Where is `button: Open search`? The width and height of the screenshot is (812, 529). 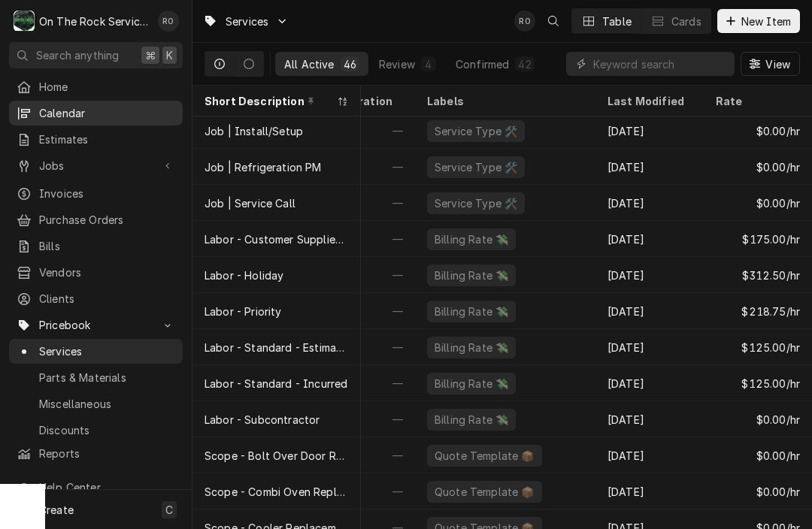 button: Open search is located at coordinates (553, 21).